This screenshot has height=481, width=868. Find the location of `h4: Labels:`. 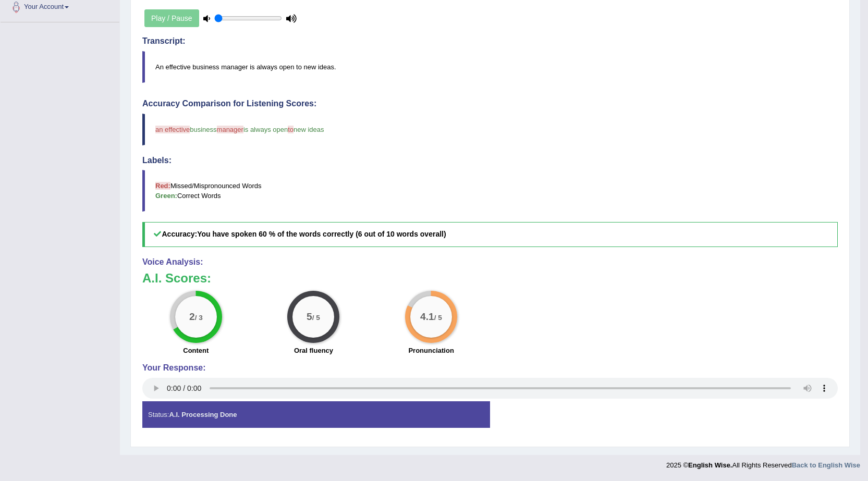

h4: Labels: is located at coordinates (490, 160).